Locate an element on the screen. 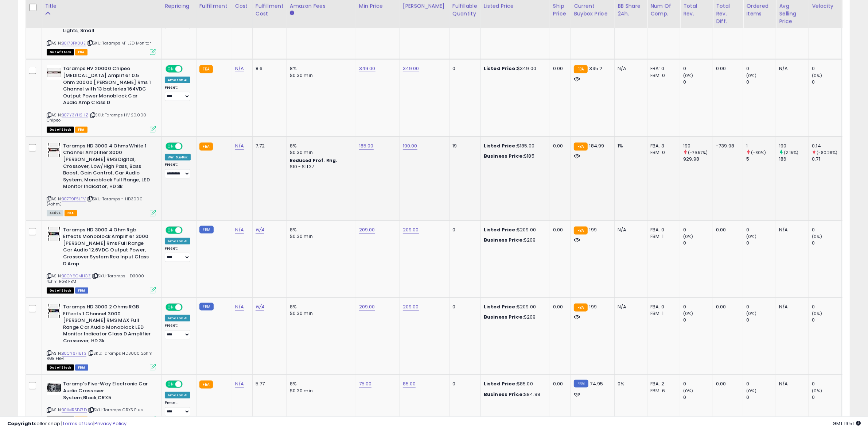  a: 185.00 is located at coordinates (366, 146).